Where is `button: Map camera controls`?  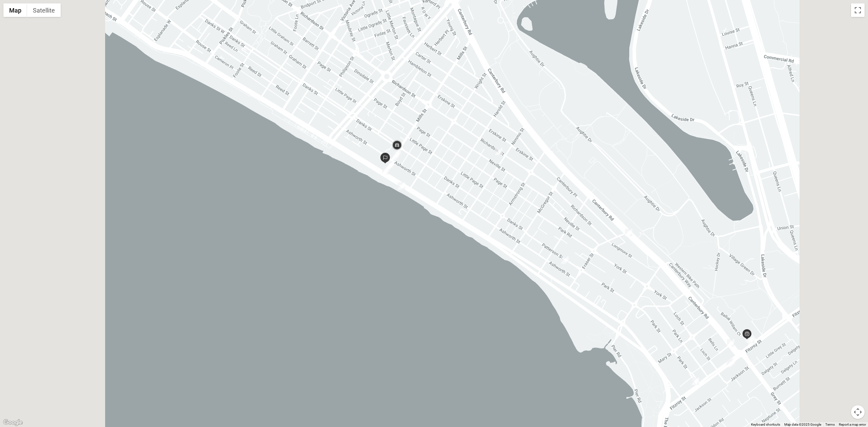 button: Map camera controls is located at coordinates (858, 412).